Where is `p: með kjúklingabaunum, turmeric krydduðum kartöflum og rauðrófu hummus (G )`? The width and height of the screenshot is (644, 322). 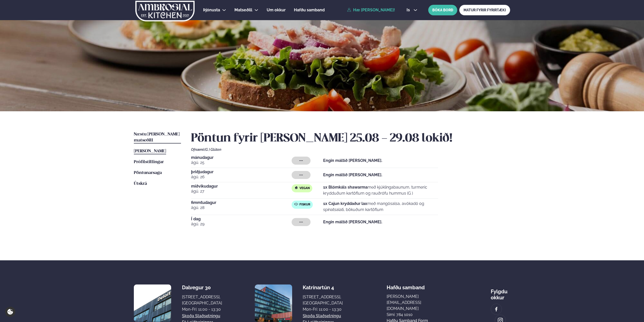 p: með kjúklingabaunum, turmeric krydduðum kartöflum og rauðrófu hummus (G ) is located at coordinates (381, 191).